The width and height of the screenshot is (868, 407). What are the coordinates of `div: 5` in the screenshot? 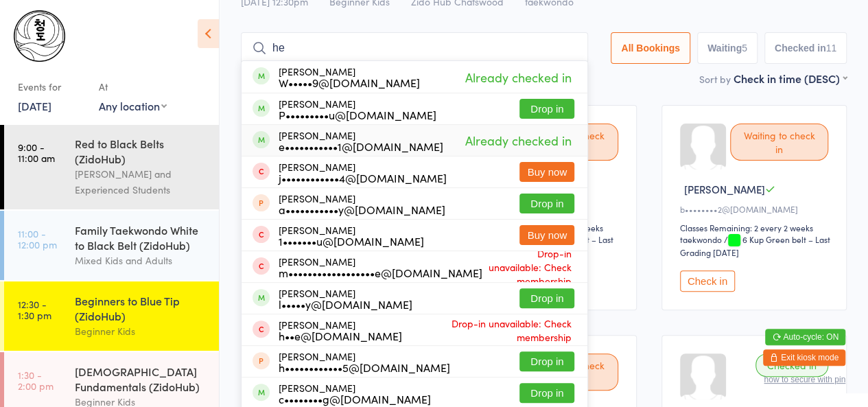 It's located at (745, 48).